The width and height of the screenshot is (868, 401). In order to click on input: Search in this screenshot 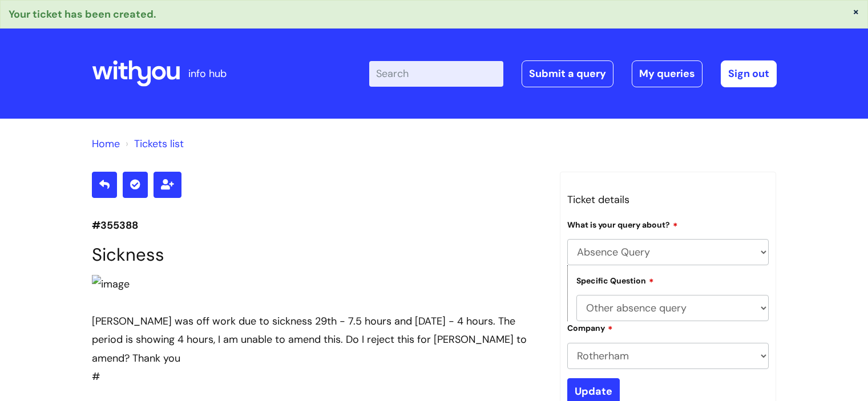, I will do `click(436, 74)`.